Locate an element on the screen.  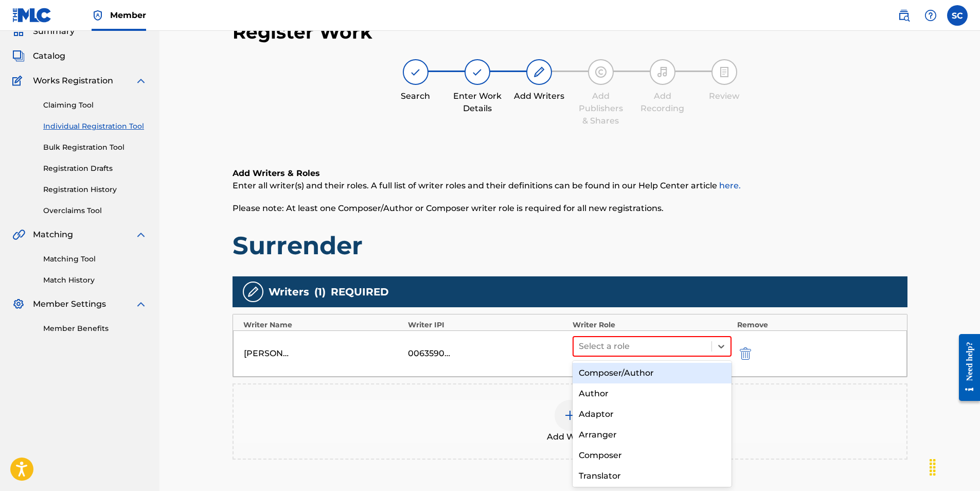
div: Review is located at coordinates (724, 96).